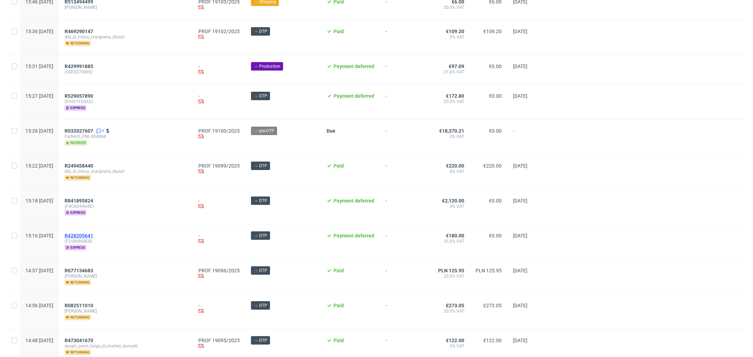 This screenshot has height=357, width=753. I want to click on a: PROF 19102/2025, so click(219, 31).